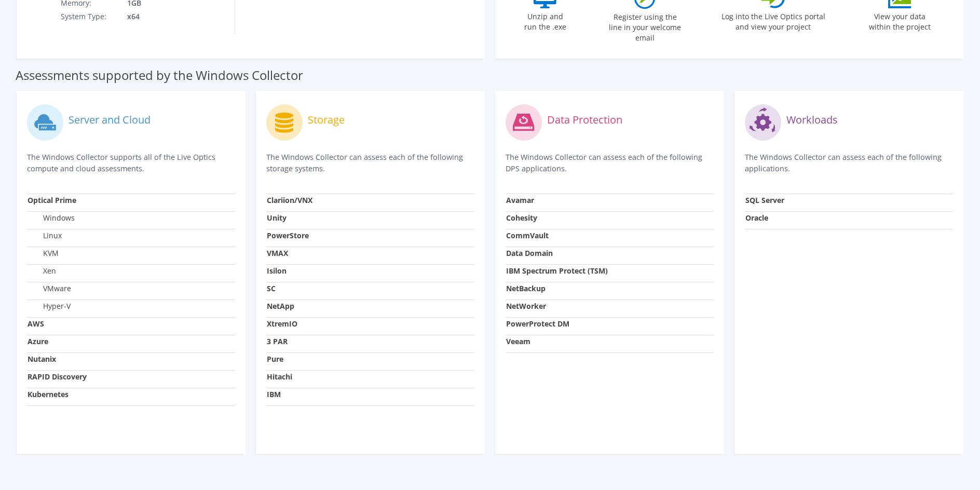 This screenshot has height=490, width=980. I want to click on label: Server and Cloud, so click(109, 120).